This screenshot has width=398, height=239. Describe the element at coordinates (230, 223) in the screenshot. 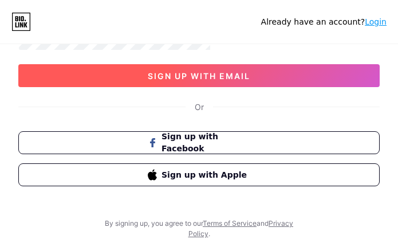

I see `a: Terms of Service` at that location.